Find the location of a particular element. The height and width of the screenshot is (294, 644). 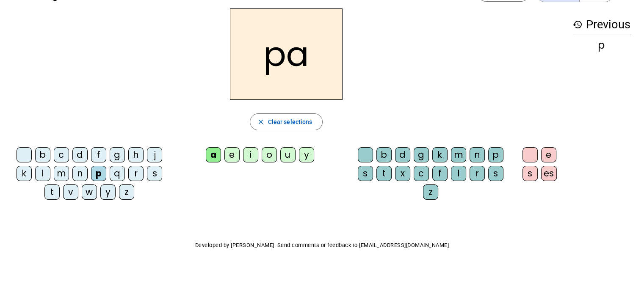

div: w is located at coordinates (89, 192).